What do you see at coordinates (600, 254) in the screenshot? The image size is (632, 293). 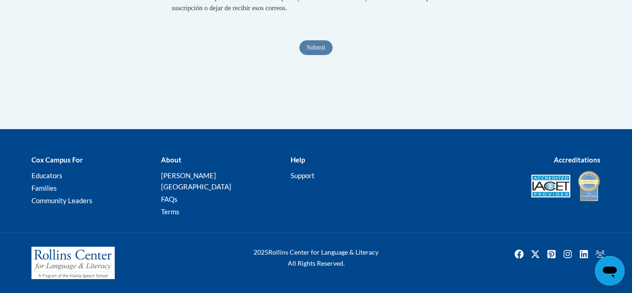 I see `img: Facebook group icon` at bounding box center [600, 254].